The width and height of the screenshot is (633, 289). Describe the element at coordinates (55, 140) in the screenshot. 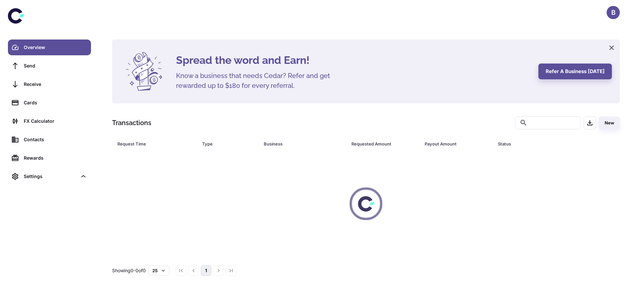

I see `div: Contacts` at that location.